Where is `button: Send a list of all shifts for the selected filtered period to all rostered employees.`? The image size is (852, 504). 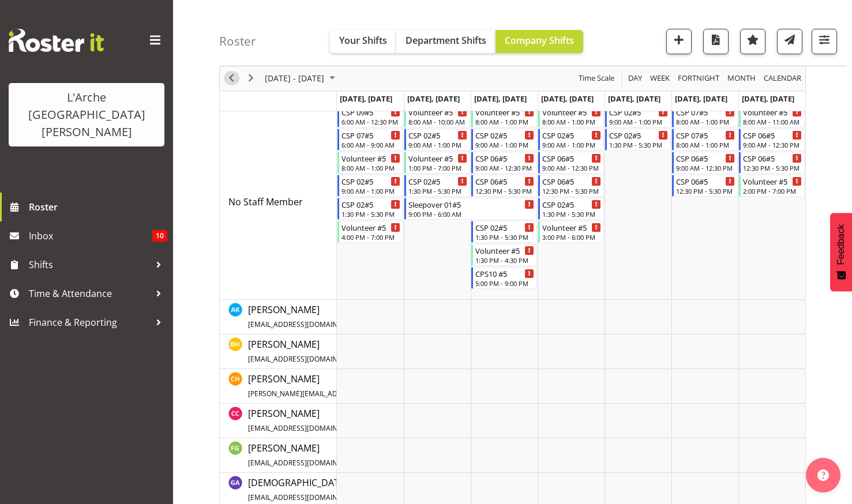
button: Send a list of all shifts for the selected filtered period to all rostered employees. is located at coordinates (790, 42).